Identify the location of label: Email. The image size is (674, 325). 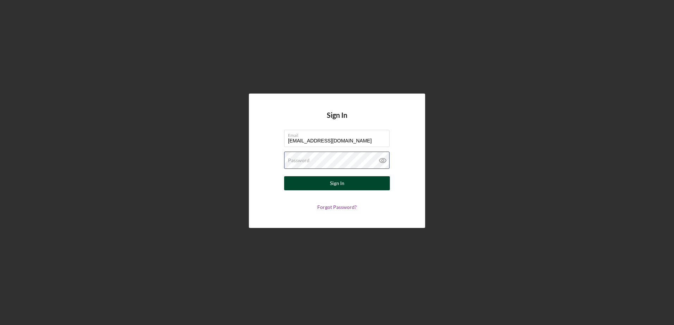
(339, 134).